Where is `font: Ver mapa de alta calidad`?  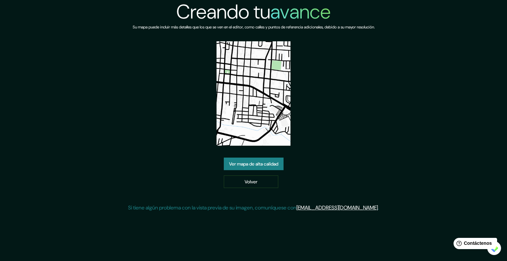
font: Ver mapa de alta calidad is located at coordinates (253, 164).